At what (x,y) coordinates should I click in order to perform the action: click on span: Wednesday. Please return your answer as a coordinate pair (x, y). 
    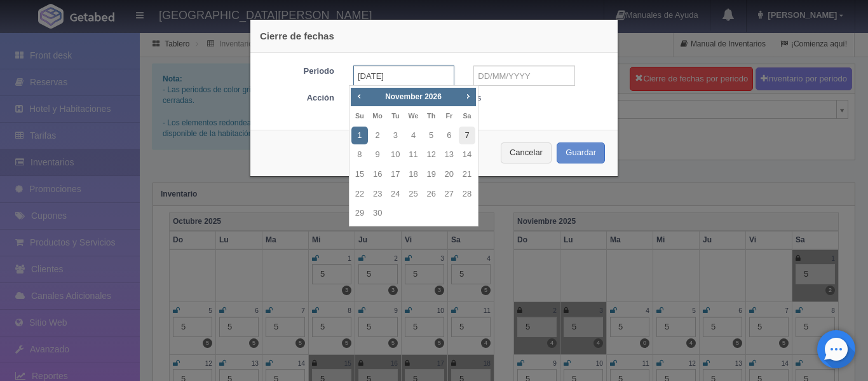
    Looking at the image, I should click on (413, 115).